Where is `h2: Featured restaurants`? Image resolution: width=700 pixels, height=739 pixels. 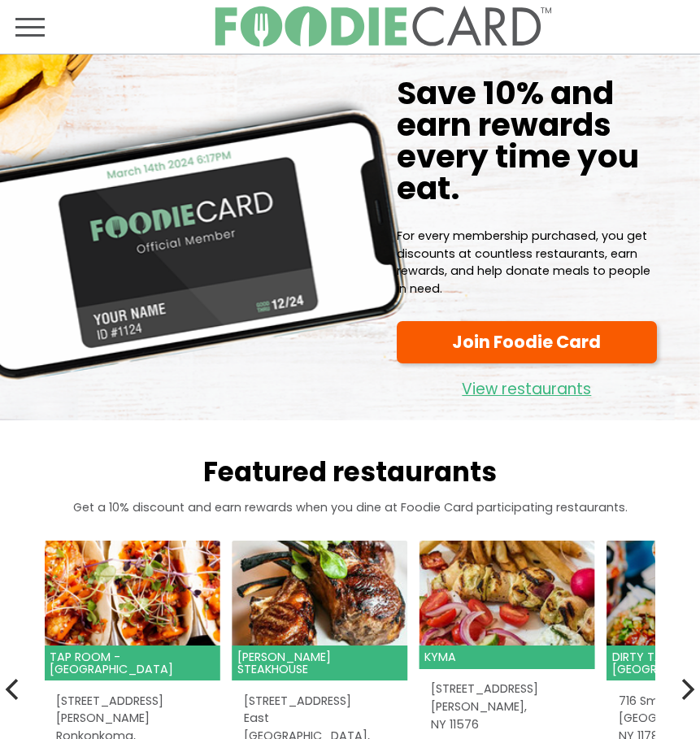 h2: Featured restaurants is located at coordinates (350, 471).